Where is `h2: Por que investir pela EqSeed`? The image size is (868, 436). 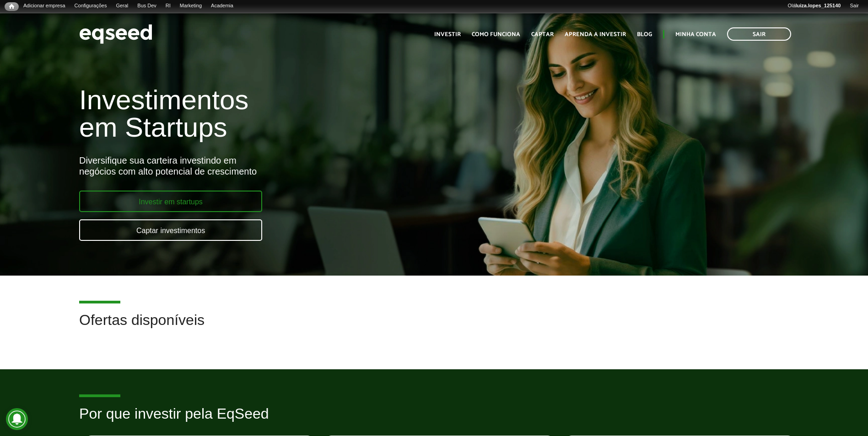 h2: Por que investir pela EqSeed is located at coordinates (434, 421).